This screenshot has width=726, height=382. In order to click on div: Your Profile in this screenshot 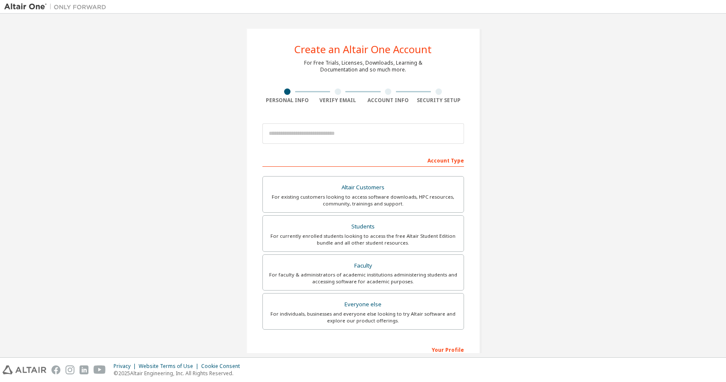, I will do `click(363, 349)`.